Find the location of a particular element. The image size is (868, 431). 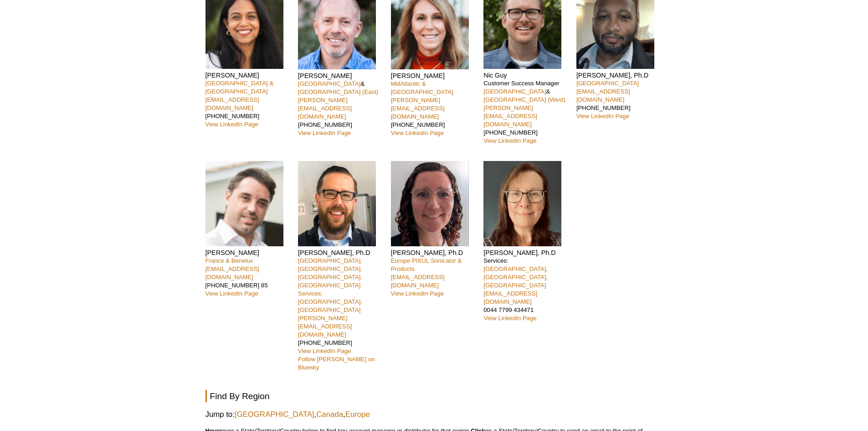

img: Clément Proux headshot is located at coordinates (244, 203).